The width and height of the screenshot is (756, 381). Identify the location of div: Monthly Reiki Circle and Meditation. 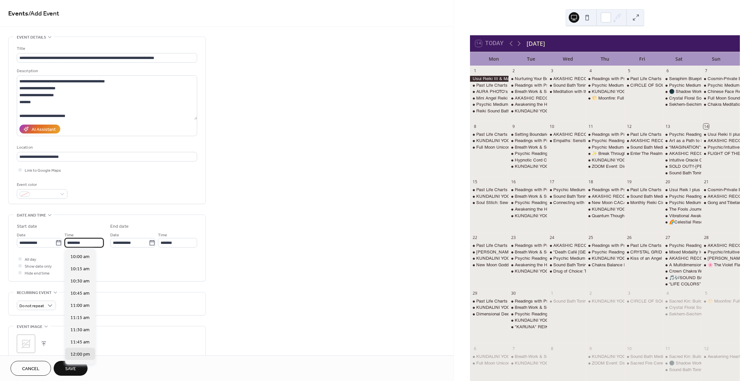
(664, 202).